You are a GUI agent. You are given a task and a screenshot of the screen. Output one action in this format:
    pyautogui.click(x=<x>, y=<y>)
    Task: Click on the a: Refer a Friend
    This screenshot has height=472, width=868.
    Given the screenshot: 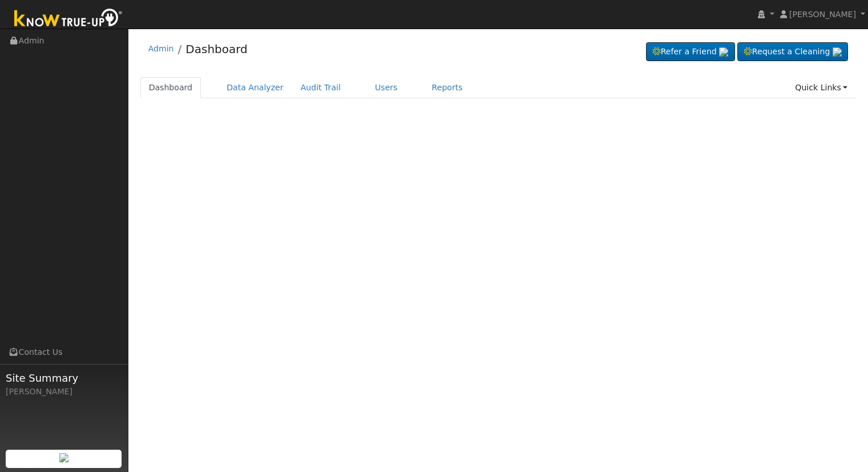 What is the action you would take?
    pyautogui.click(x=690, y=52)
    